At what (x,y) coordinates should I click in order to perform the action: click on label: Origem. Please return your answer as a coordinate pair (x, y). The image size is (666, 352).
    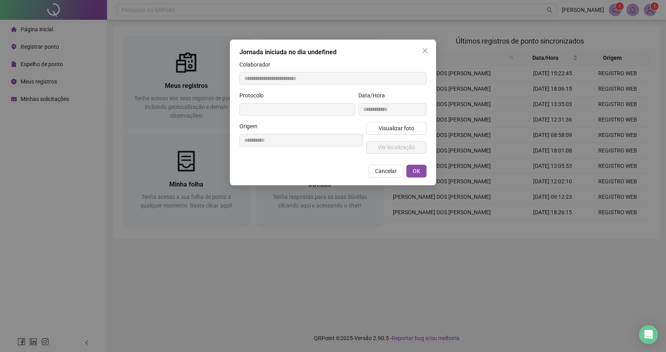
    Looking at the image, I should click on (251, 126).